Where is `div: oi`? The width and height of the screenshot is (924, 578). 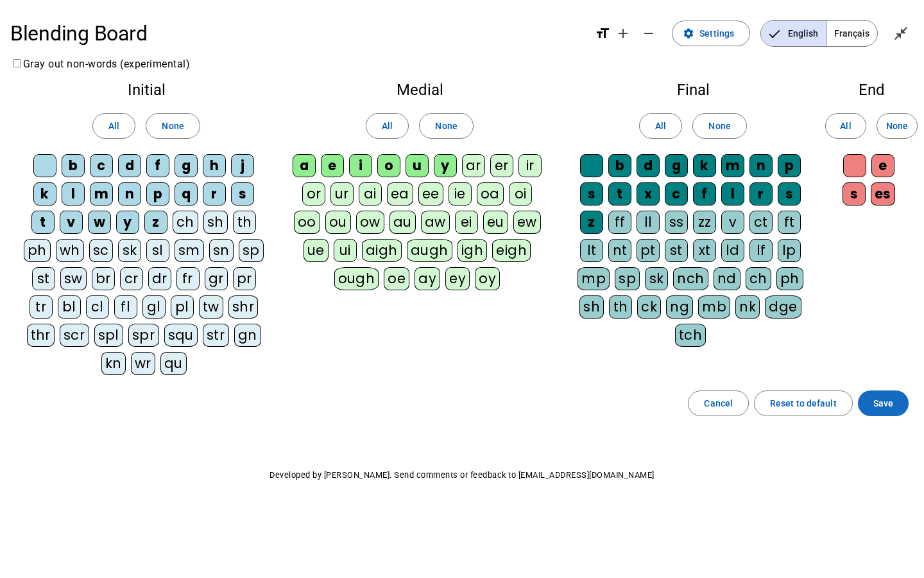
div: oi is located at coordinates (520, 194).